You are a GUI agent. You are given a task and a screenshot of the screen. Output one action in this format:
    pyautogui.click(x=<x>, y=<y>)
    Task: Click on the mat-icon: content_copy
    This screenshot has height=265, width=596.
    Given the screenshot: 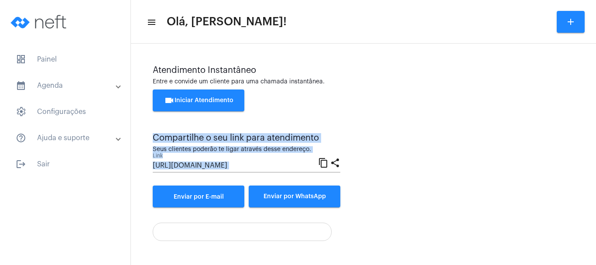 What is the action you would take?
    pyautogui.click(x=324, y=162)
    